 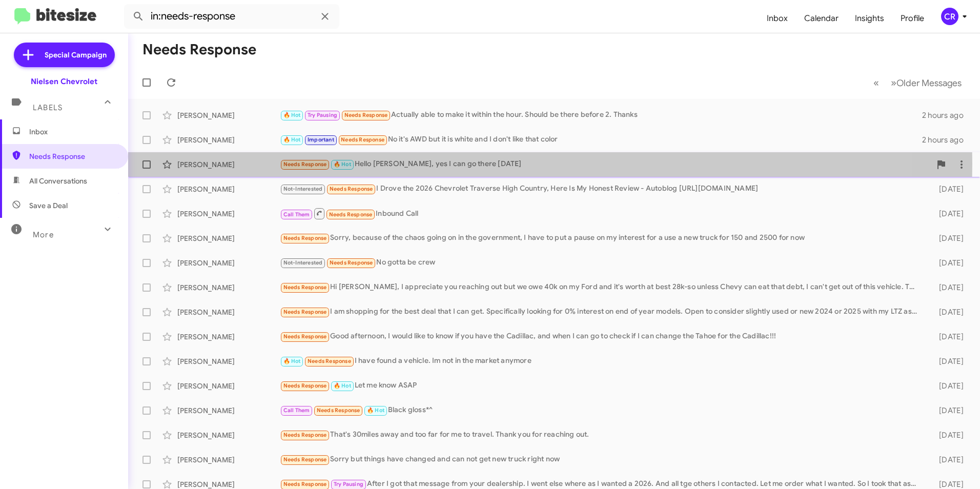 I want to click on div: No it's AWD but it is white and I don't like that color, so click(x=600, y=139).